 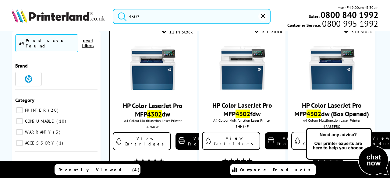 I want to click on span: Category, so click(x=25, y=100).